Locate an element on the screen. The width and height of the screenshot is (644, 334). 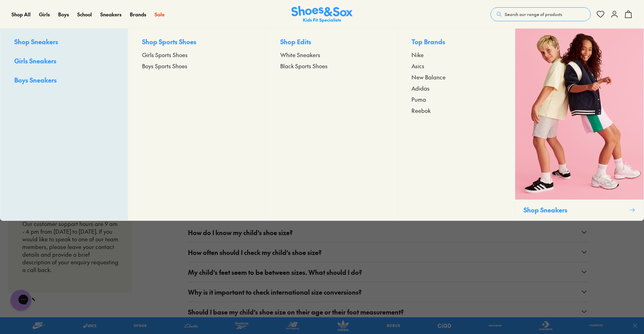
button: Search our range of products is located at coordinates (540, 14).